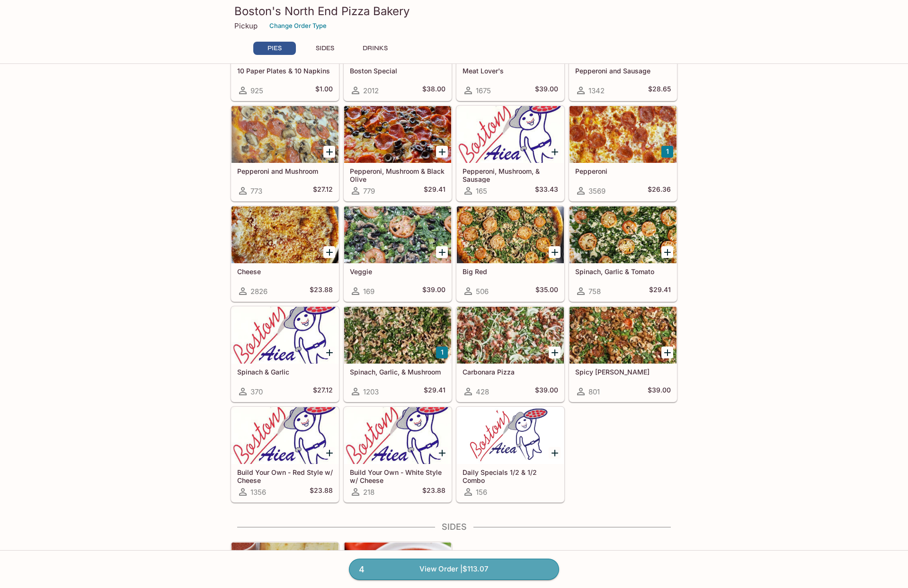 The image size is (908, 588). I want to click on h5: Boston Special, so click(398, 71).